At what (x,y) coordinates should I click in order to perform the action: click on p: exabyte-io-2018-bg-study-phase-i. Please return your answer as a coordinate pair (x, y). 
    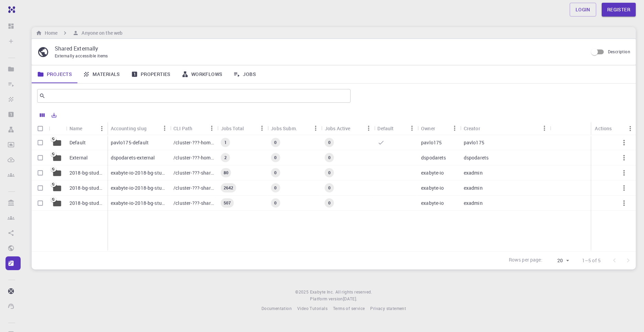
    Looking at the image, I should click on (139, 203).